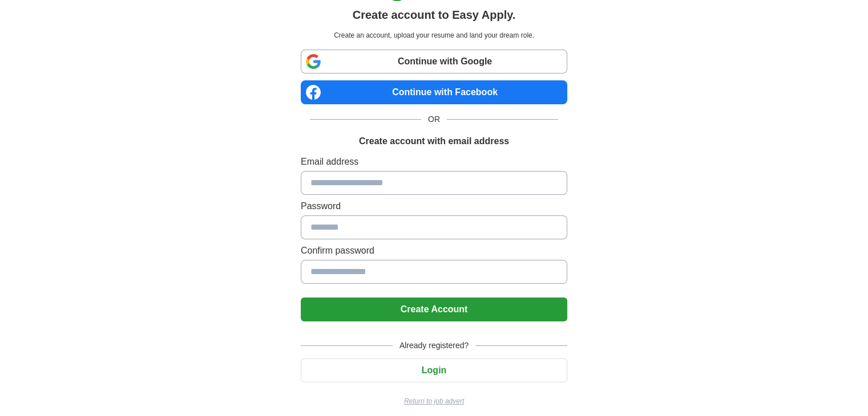 The width and height of the screenshot is (868, 416). What do you see at coordinates (434, 310) in the screenshot?
I see `button: Create Account` at bounding box center [434, 310].